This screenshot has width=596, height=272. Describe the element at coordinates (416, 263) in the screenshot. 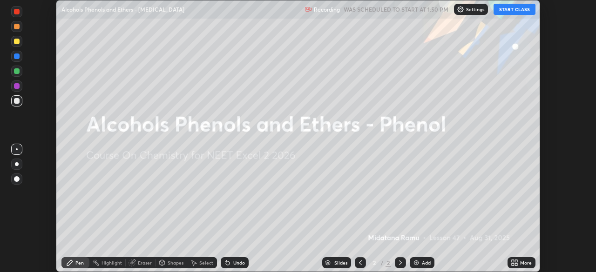

I see `img: add-slide-button` at that location.